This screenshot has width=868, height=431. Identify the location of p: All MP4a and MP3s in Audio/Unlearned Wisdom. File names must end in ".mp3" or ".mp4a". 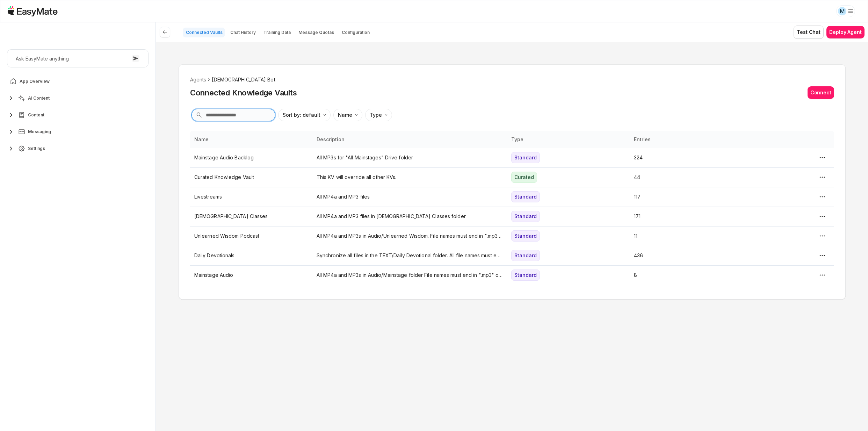
(410, 236).